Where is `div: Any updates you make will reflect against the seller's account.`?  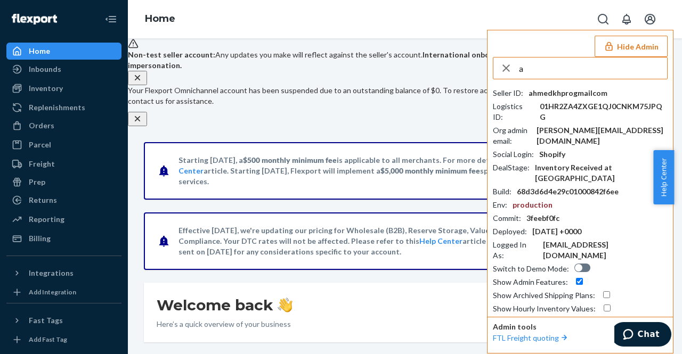
div: Any updates you make will reflect against the seller's account. is located at coordinates (405, 60).